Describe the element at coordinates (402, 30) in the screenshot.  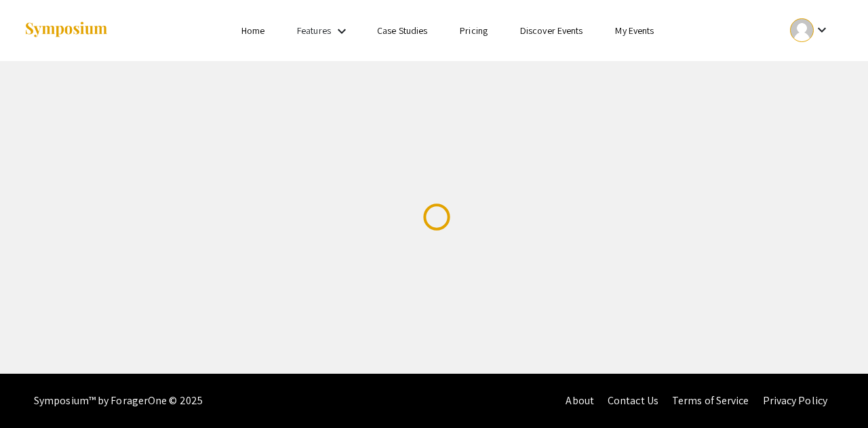
I see `a: Case Studies` at that location.